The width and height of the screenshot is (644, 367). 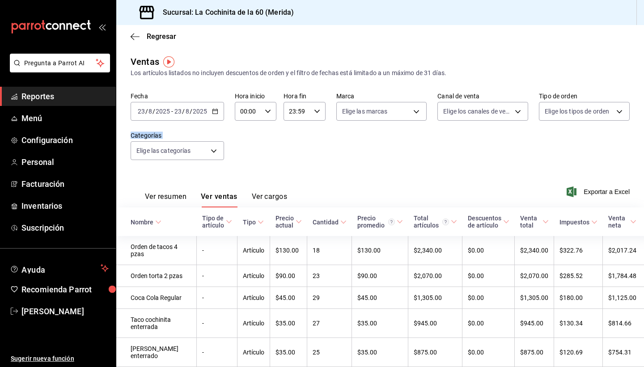 What do you see at coordinates (157, 276) in the screenshot?
I see `td: Orden torta 2 pzas` at bounding box center [157, 276].